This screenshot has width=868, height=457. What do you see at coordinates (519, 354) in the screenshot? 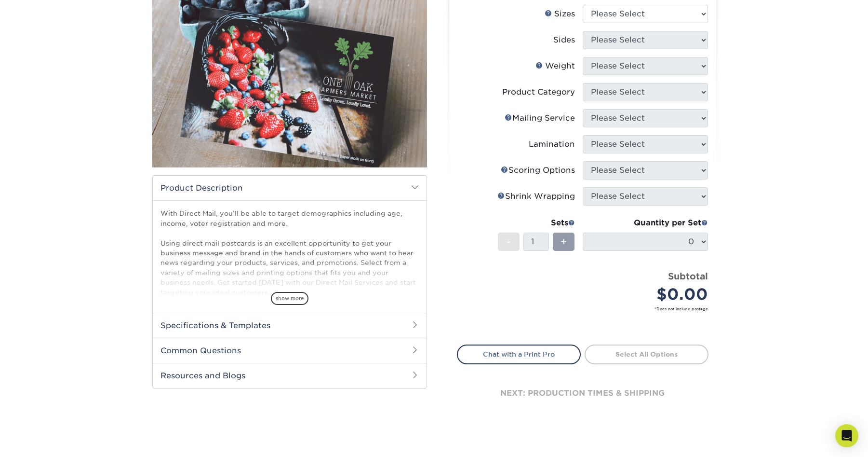
I see `a: Chat with a Print Pro` at bounding box center [519, 354].